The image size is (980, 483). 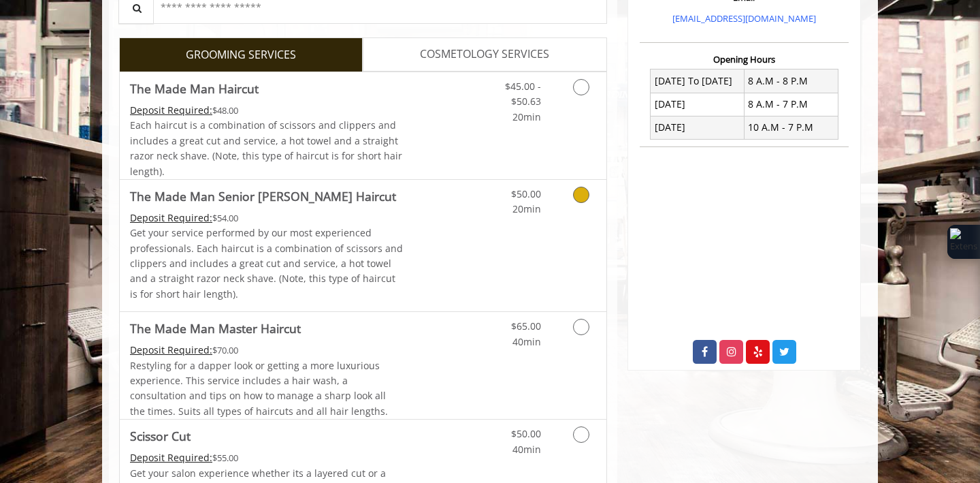 What do you see at coordinates (791, 104) in the screenshot?
I see `td: 8 A.M - 7 P.M` at bounding box center [791, 104].